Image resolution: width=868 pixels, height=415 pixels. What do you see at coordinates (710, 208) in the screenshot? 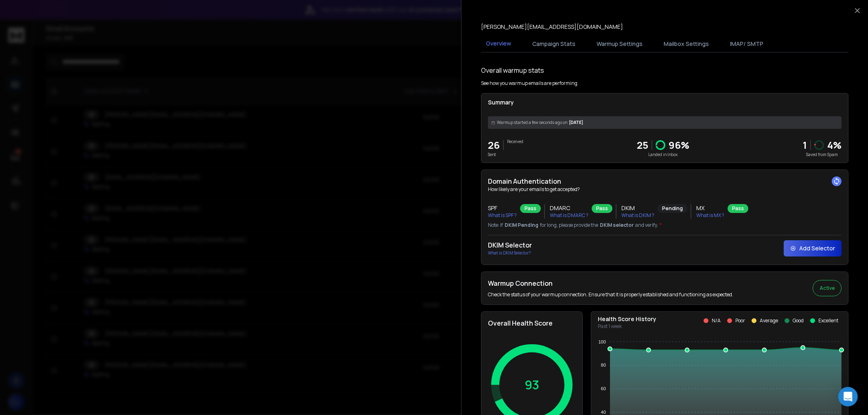
I see `h3: MX` at bounding box center [710, 208].